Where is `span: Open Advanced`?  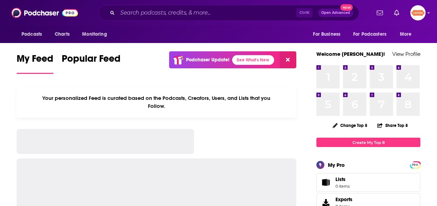
span: Open Advanced is located at coordinates (336, 13).